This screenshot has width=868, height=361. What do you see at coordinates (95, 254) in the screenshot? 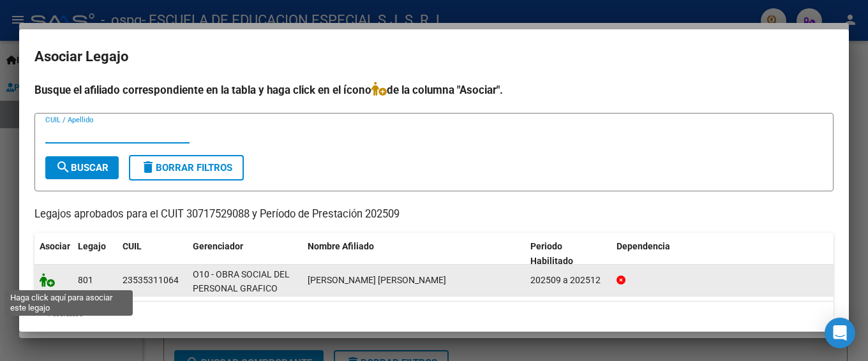
I see `datatable-header-cell: Legajo` at bounding box center [95, 254].